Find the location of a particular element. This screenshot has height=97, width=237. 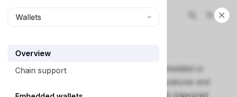

a: Chain support is located at coordinates (83, 70).